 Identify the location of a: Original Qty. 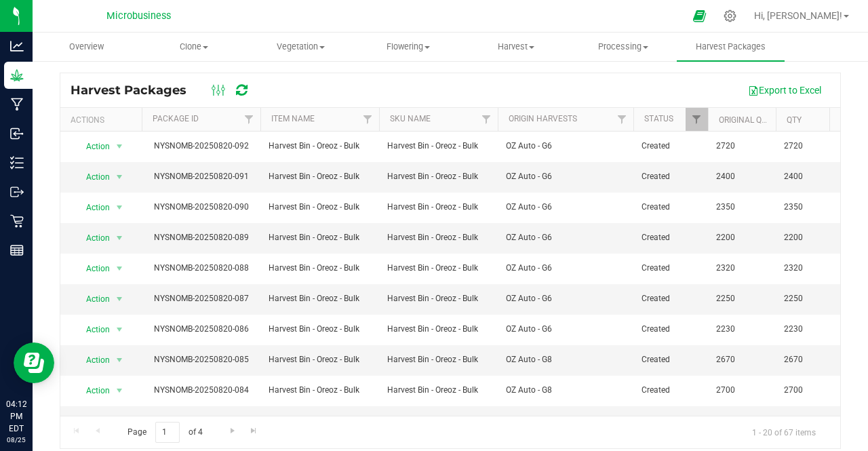
(745, 120).